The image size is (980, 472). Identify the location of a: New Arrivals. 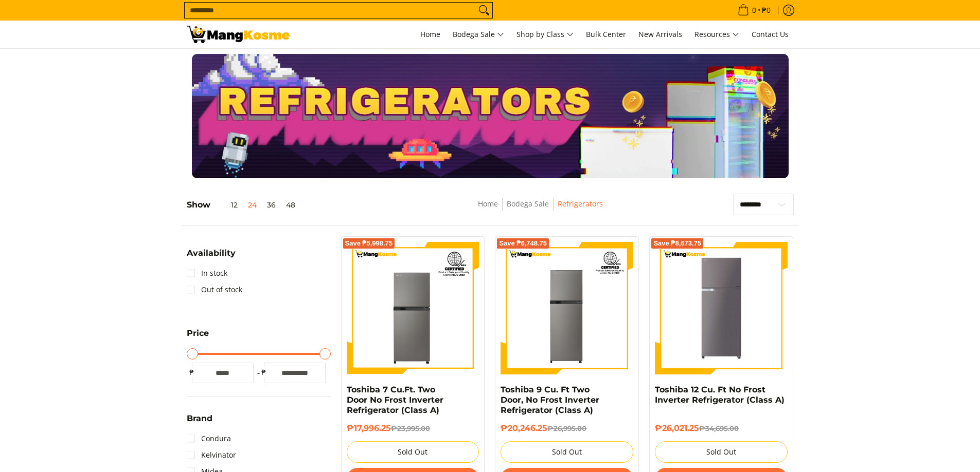
(659, 34).